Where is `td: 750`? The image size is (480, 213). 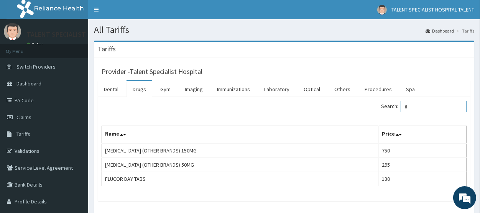
td: 750 is located at coordinates (423, 151).